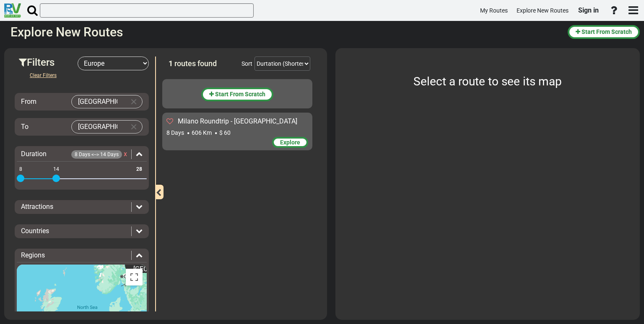  What do you see at coordinates (290, 142) in the screenshot?
I see `span: Explore` at bounding box center [290, 142].